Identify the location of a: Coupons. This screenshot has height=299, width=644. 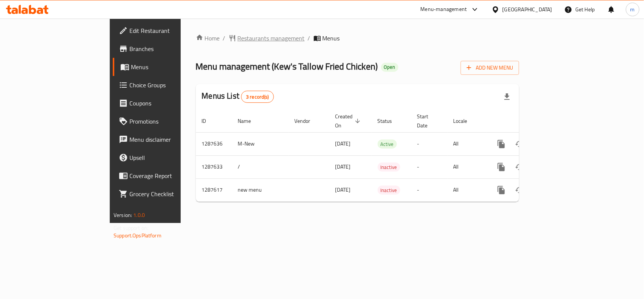
(165, 103).